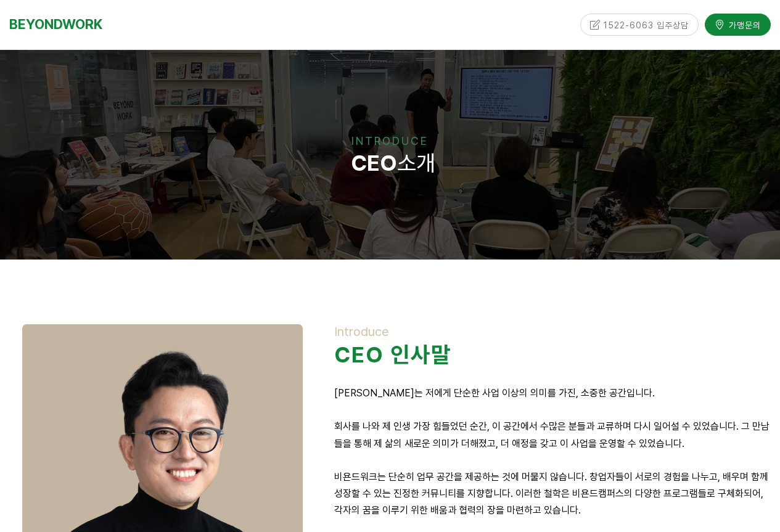 The width and height of the screenshot is (780, 532). I want to click on a: BEYONDWORK, so click(56, 24).